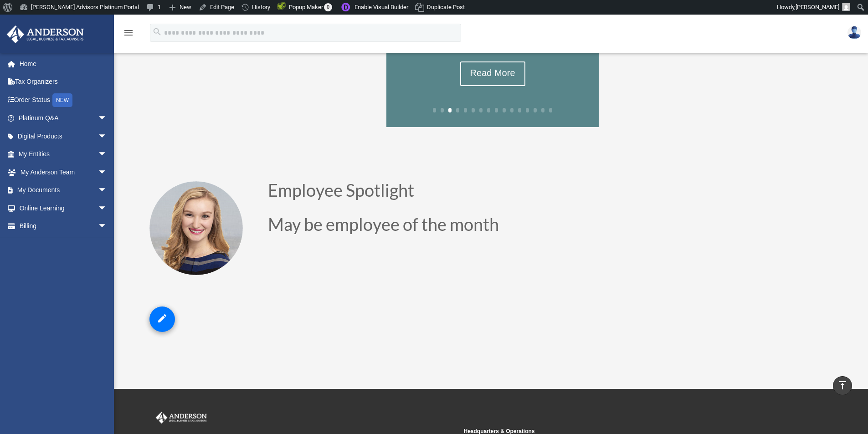 This screenshot has width=868, height=434. Describe the element at coordinates (434, 110) in the screenshot. I see `a: 1` at that location.